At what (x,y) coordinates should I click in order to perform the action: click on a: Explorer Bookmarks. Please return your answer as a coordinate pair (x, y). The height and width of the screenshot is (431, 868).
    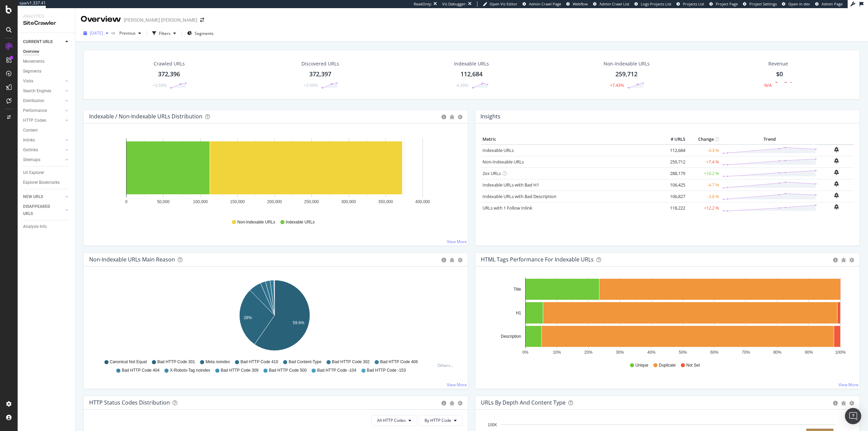
    Looking at the image, I should click on (47, 182).